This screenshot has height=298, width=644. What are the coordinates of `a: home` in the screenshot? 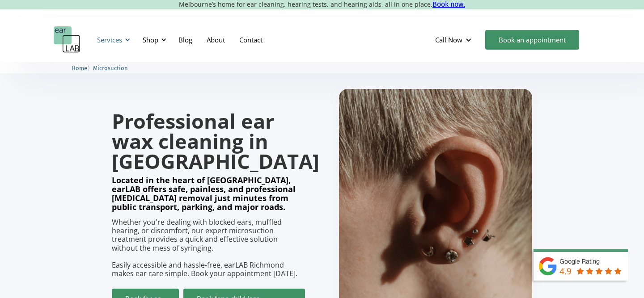 It's located at (67, 40).